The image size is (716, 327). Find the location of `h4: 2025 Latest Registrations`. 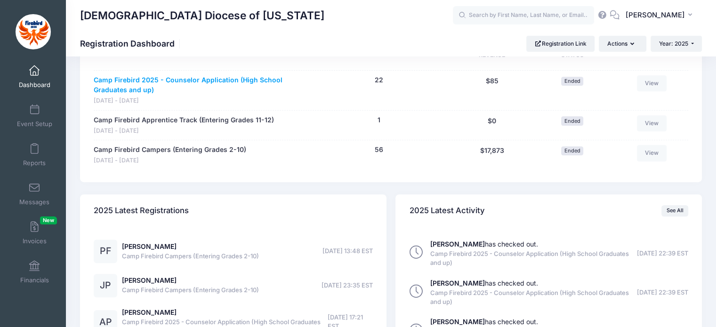

h4: 2025 Latest Registrations is located at coordinates (141, 210).